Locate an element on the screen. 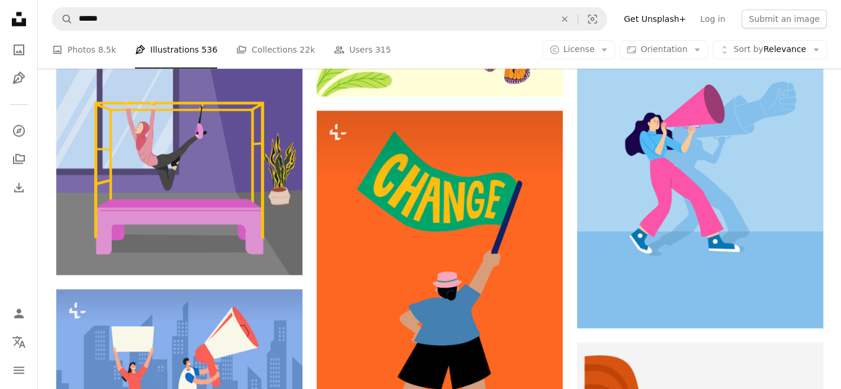  button: Sort byRelevance is located at coordinates (769, 50).